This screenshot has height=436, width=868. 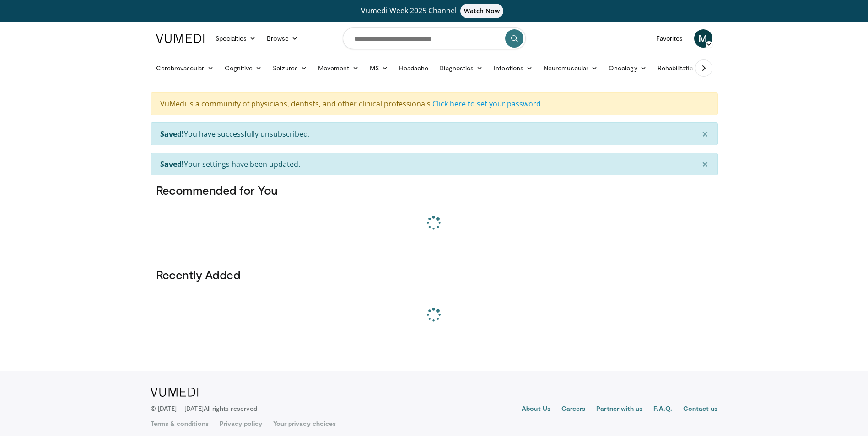 I want to click on a: Neuromuscular, so click(x=571, y=68).